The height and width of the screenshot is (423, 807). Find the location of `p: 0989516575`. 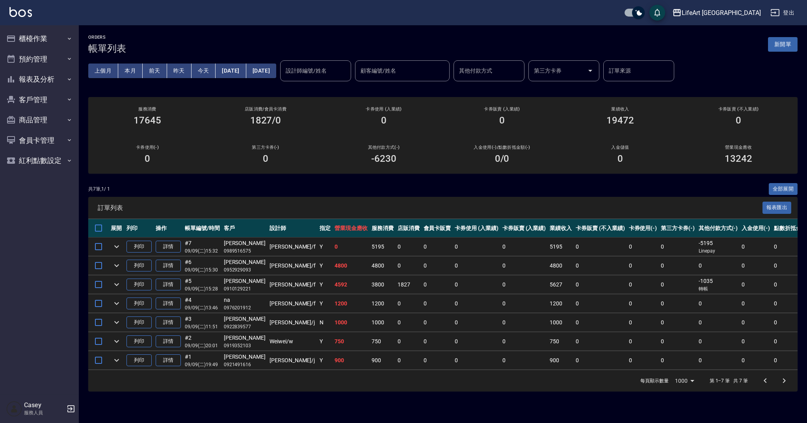

p: 0989516575 is located at coordinates (245, 251).